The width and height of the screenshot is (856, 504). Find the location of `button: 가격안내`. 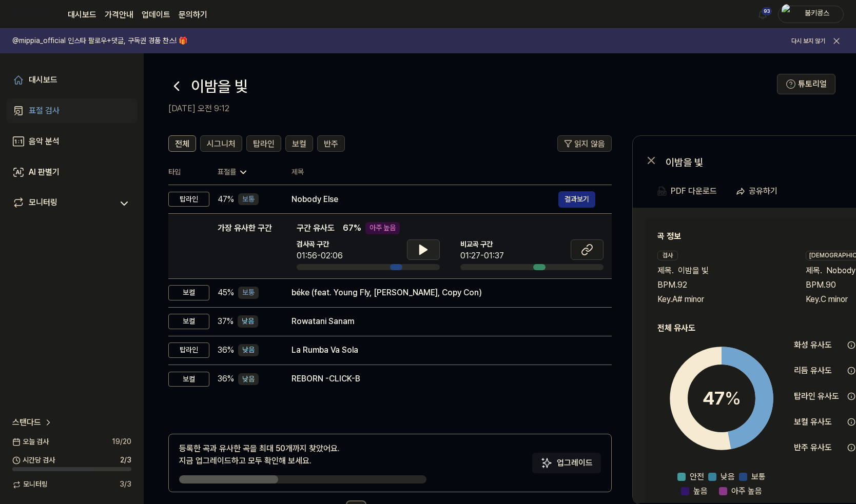

button: 가격안내 is located at coordinates (119, 15).